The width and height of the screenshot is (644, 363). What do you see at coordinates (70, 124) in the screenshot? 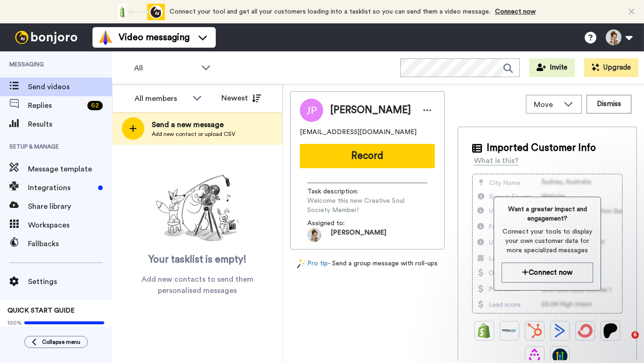
I see `span: Results` at bounding box center [70, 124].